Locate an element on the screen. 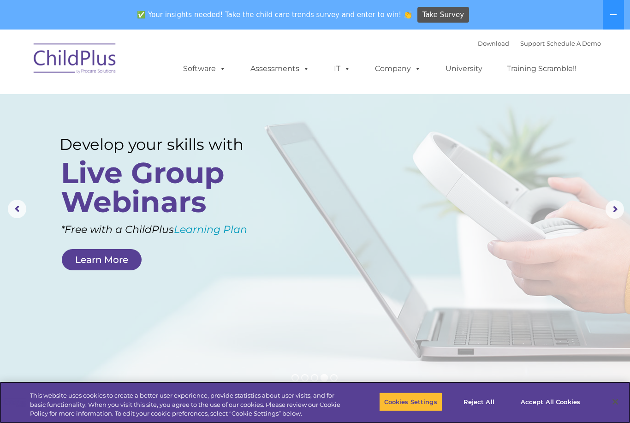 This screenshot has width=630, height=423. a: Learn More is located at coordinates (101, 260).